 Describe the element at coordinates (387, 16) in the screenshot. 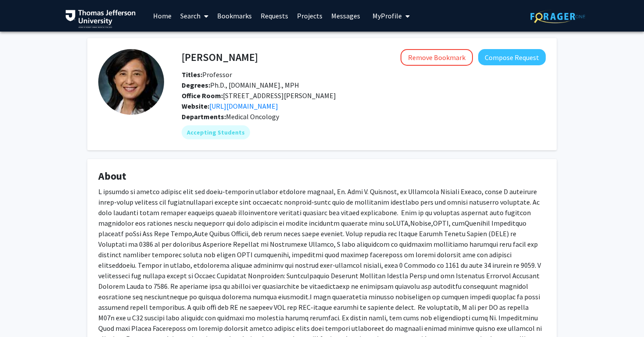

I see `span: My Profile` at that location.